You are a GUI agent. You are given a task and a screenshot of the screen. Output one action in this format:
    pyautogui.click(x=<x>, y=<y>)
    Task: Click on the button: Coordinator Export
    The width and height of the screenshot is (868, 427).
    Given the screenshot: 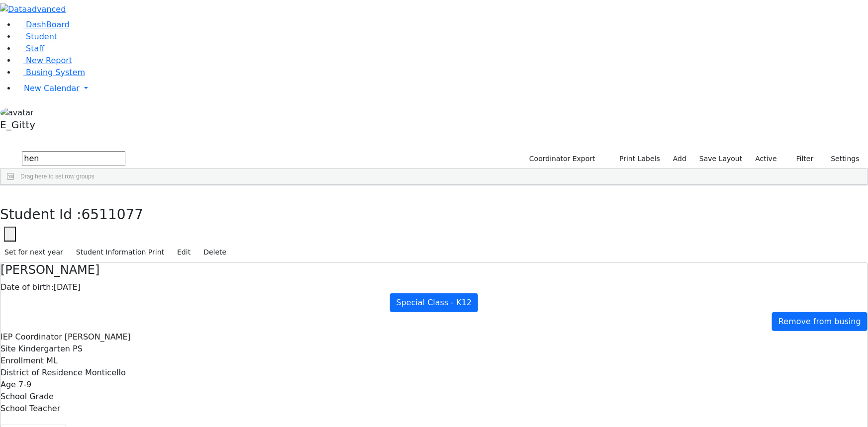 What is the action you would take?
    pyautogui.click(x=561, y=159)
    